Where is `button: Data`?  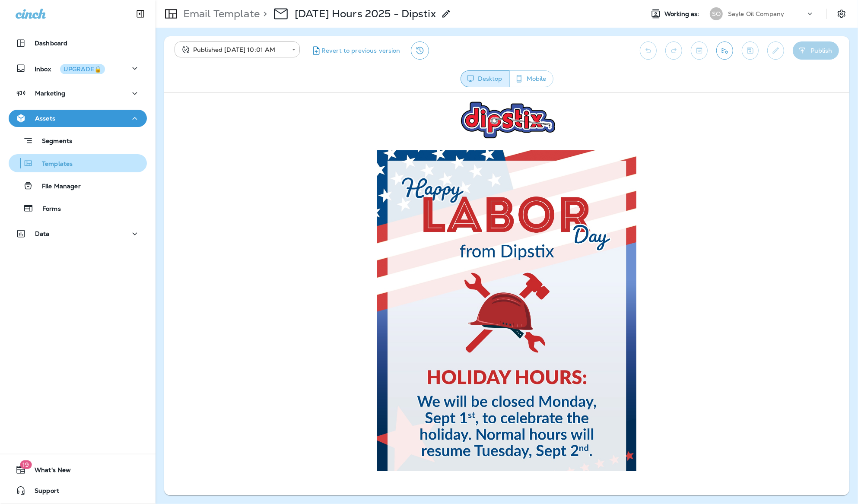
button: Data is located at coordinates (78, 234).